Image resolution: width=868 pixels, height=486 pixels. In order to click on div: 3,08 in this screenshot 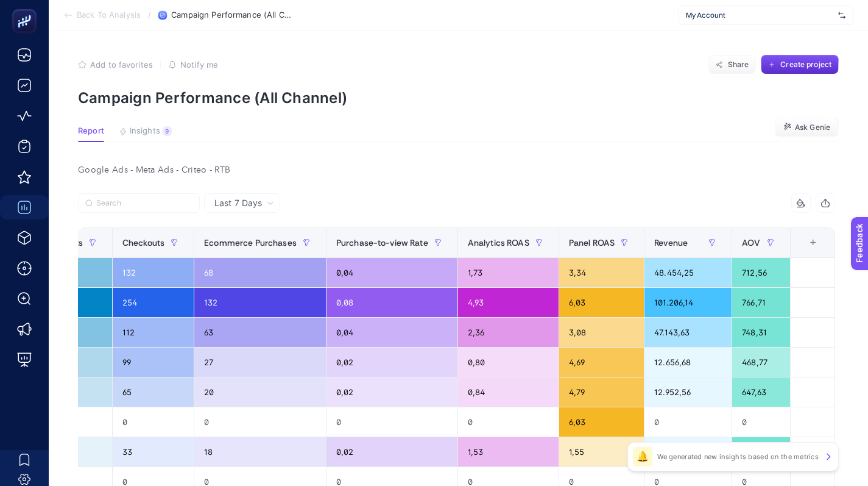, I will do `click(601, 332)`.